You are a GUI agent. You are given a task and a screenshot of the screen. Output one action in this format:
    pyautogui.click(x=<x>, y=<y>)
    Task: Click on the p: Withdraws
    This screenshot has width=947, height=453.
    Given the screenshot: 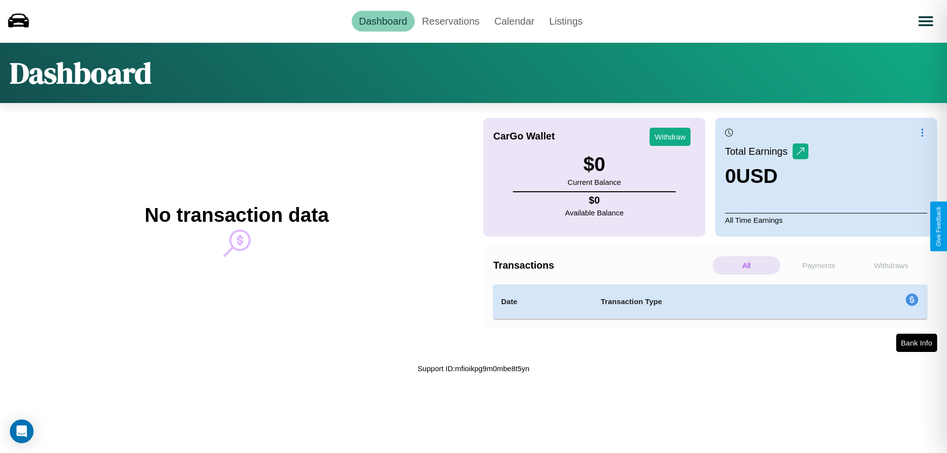 What is the action you would take?
    pyautogui.click(x=891, y=265)
    